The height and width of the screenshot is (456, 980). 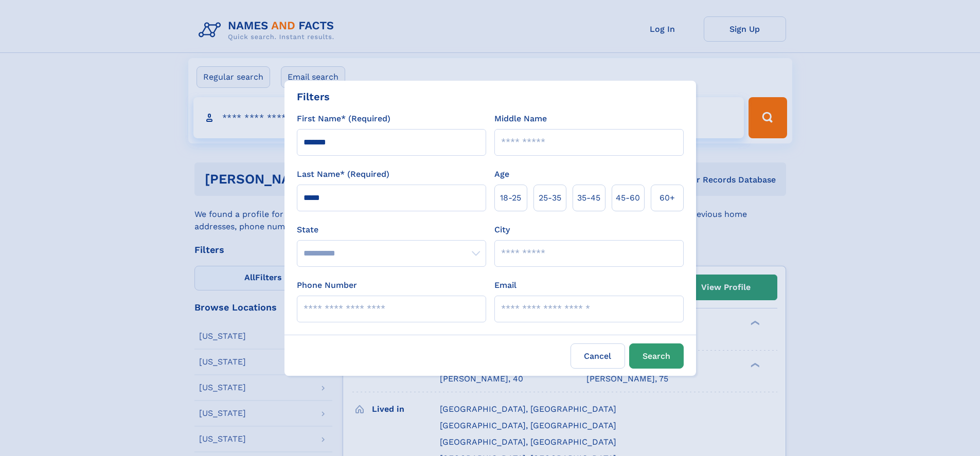 I want to click on span: 25‑35, so click(x=550, y=198).